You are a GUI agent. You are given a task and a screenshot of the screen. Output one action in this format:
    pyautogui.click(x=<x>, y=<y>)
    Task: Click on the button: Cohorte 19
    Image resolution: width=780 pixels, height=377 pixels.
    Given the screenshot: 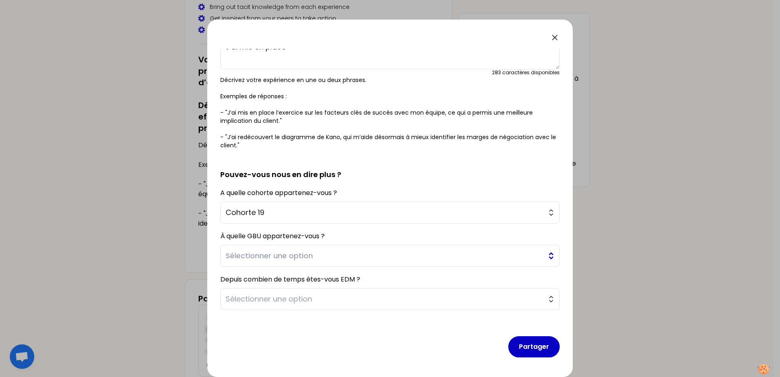 What is the action you would take?
    pyautogui.click(x=390, y=213)
    